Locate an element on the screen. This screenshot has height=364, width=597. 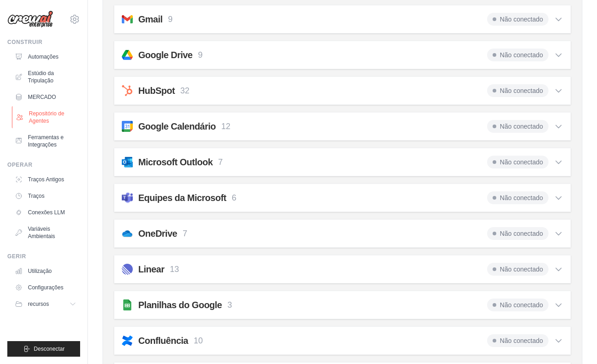
button: recursos is located at coordinates (45, 304).